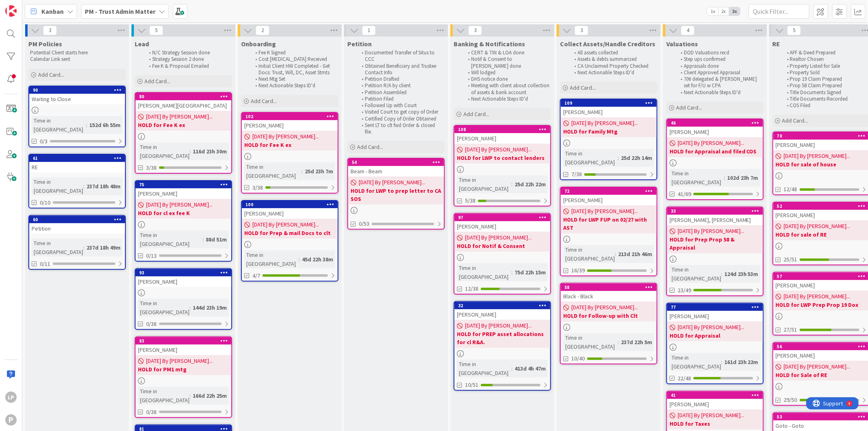 The height and width of the screenshot is (431, 868). What do you see at coordinates (609, 191) in the screenshot?
I see `div: 72` at bounding box center [609, 191].